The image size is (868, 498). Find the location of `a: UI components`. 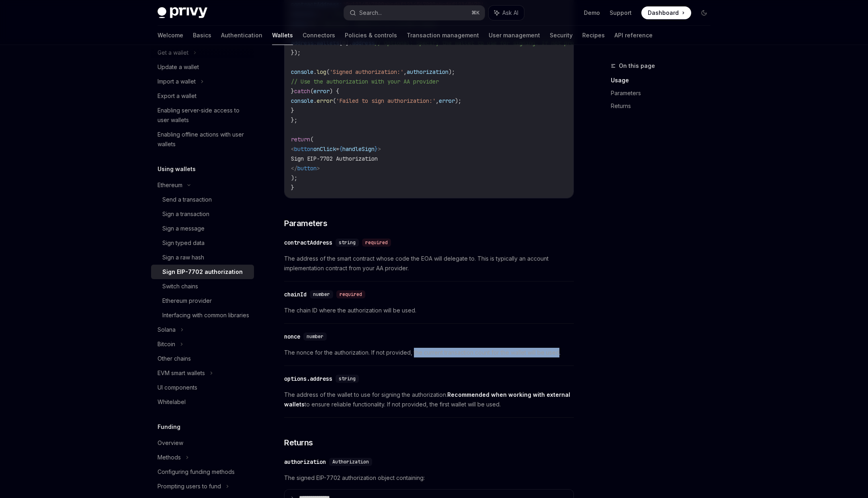

a: UI components is located at coordinates (202, 387).